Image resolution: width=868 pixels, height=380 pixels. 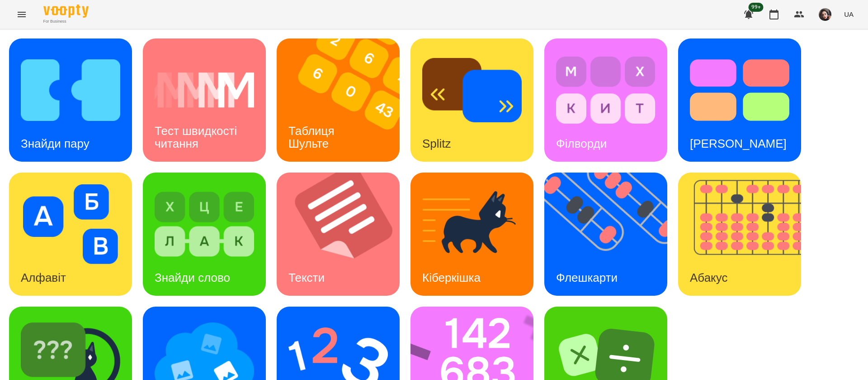 I want to click on img: Абакус, so click(x=745, y=234).